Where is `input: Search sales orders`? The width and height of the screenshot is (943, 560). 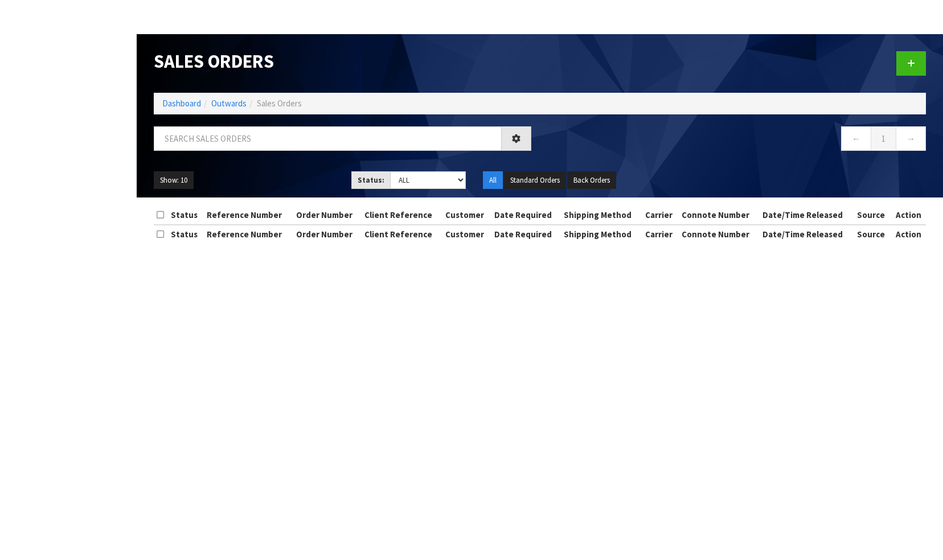 input: Search sales orders is located at coordinates (327, 139).